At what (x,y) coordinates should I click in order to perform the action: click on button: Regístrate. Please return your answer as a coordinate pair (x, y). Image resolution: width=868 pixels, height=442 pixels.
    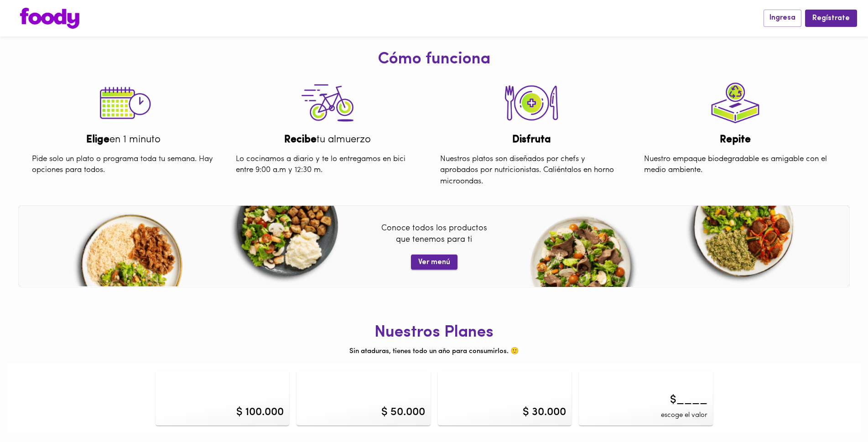
    Looking at the image, I should click on (831, 18).